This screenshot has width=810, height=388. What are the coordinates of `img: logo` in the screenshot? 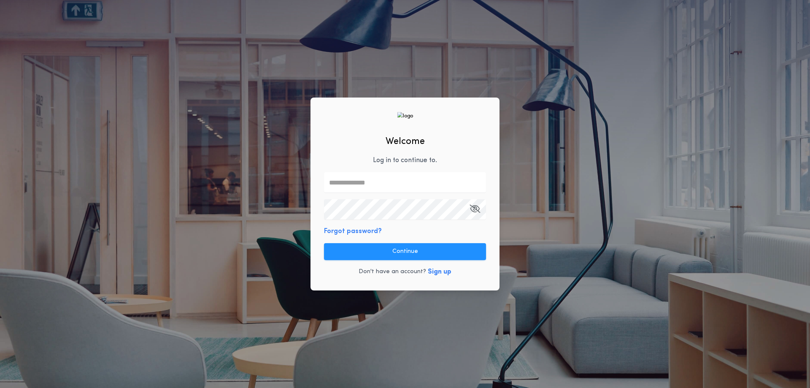 It's located at (405, 116).